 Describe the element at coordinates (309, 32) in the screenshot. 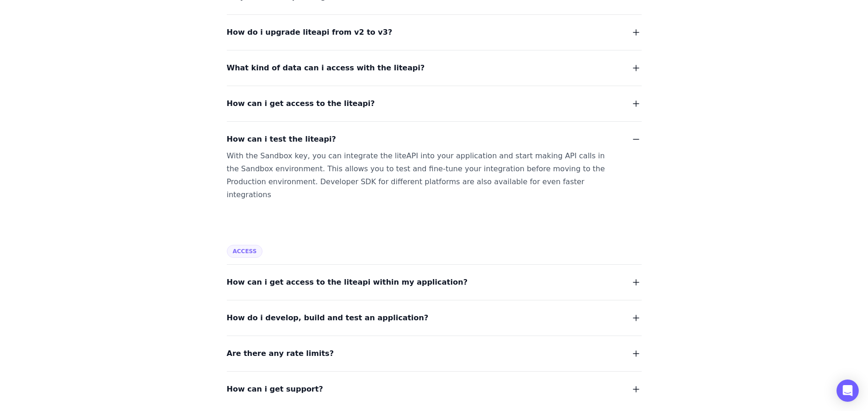

I see `span: How do i upgrade liteapi from v2 to v3?` at that location.